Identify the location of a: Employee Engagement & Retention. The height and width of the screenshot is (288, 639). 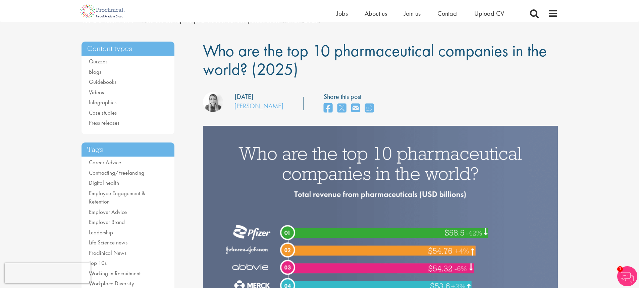
(117, 198).